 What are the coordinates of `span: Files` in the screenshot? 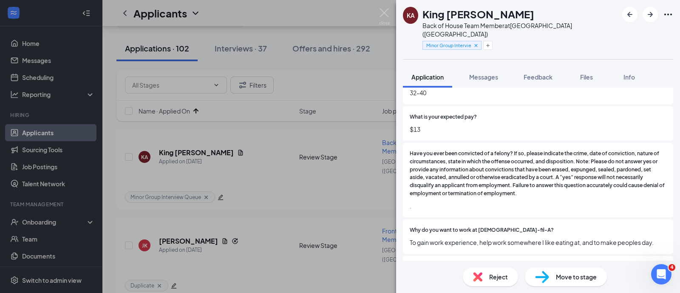 It's located at (587, 77).